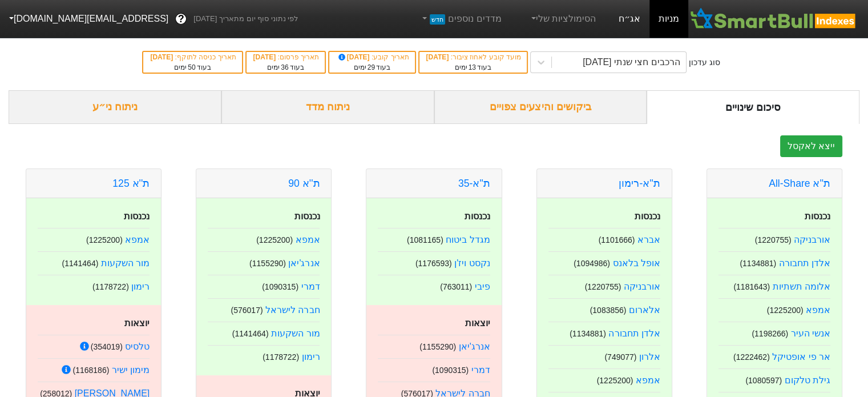 This screenshot has height=397, width=868. Describe the element at coordinates (304, 183) in the screenshot. I see `a: ת''א 90` at that location.